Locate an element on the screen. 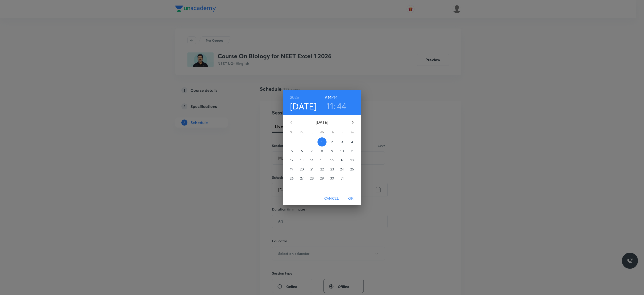 The width and height of the screenshot is (644, 295). h6: AM is located at coordinates (328, 97).